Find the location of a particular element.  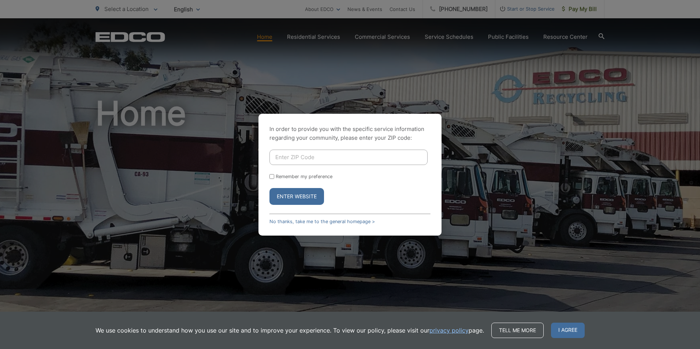

a: privacy policy is located at coordinates (449, 331).